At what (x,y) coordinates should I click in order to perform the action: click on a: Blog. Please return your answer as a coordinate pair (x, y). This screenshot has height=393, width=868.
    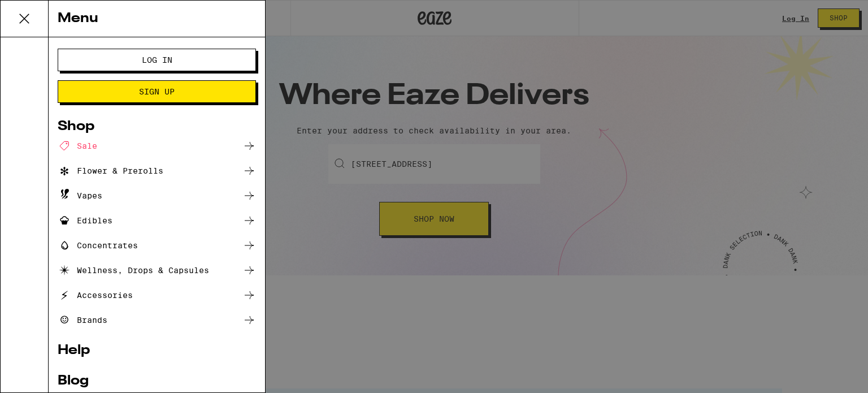
    Looking at the image, I should click on (157, 381).